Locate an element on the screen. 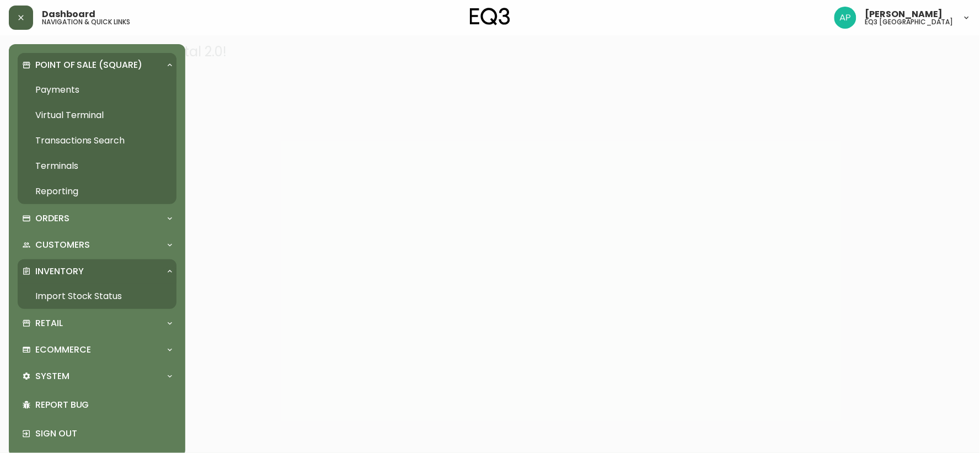 The image size is (980, 453). div: Retail is located at coordinates (97, 323).